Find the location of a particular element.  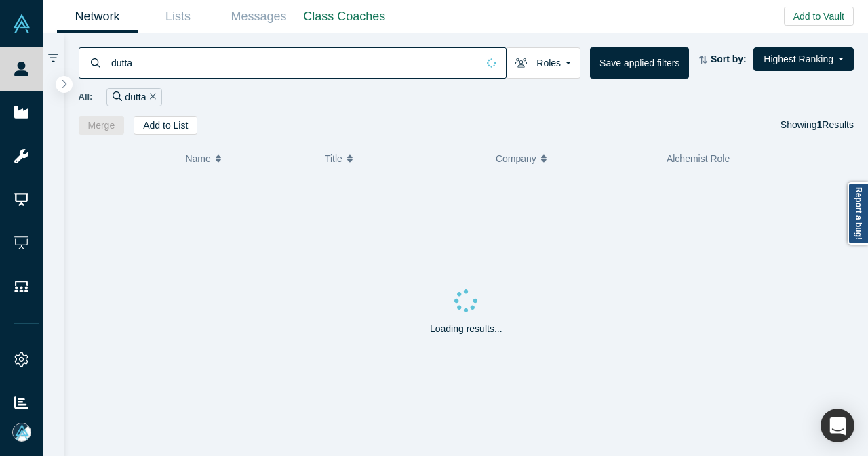

button: Company is located at coordinates (574, 159).